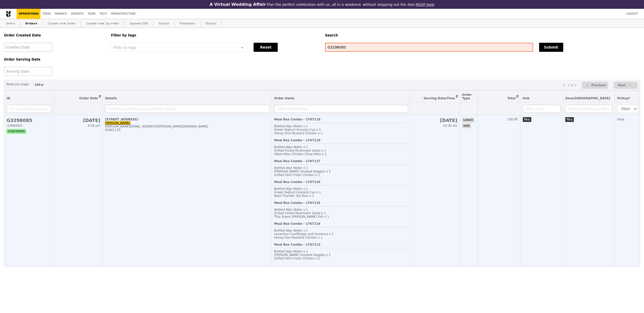 Image resolution: width=644 pixels, height=313 pixels. Describe the element at coordinates (284, 98) in the screenshot. I see `span: Order Items` at that location.